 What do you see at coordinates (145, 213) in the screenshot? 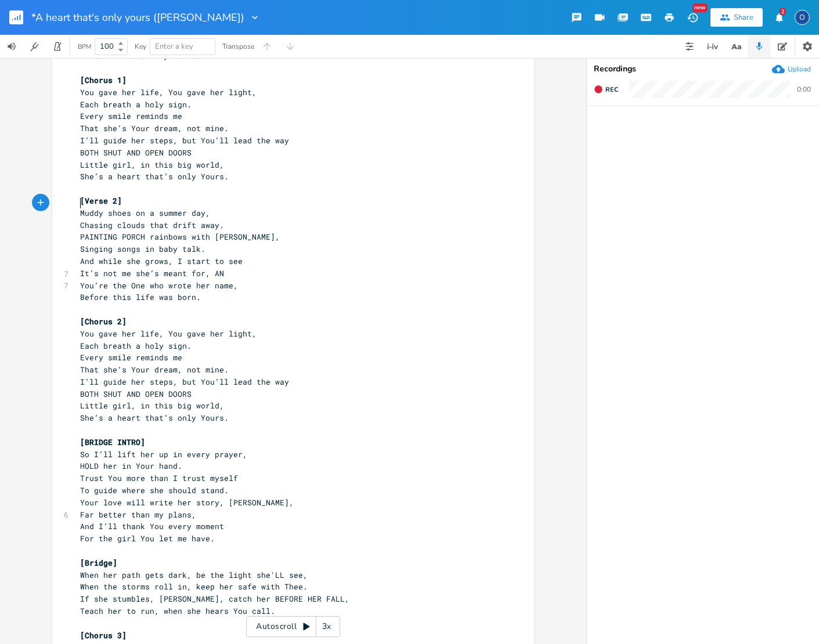
I see `span: Muddy shoes on a summer day,` at bounding box center [145, 213].